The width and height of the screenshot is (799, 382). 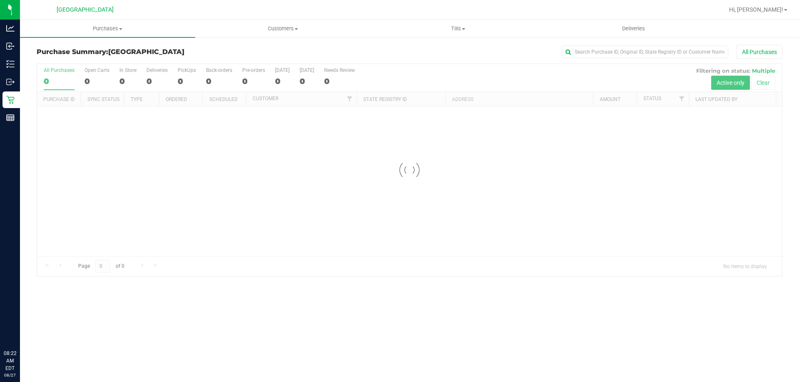 I want to click on span: Purchases, so click(x=107, y=29).